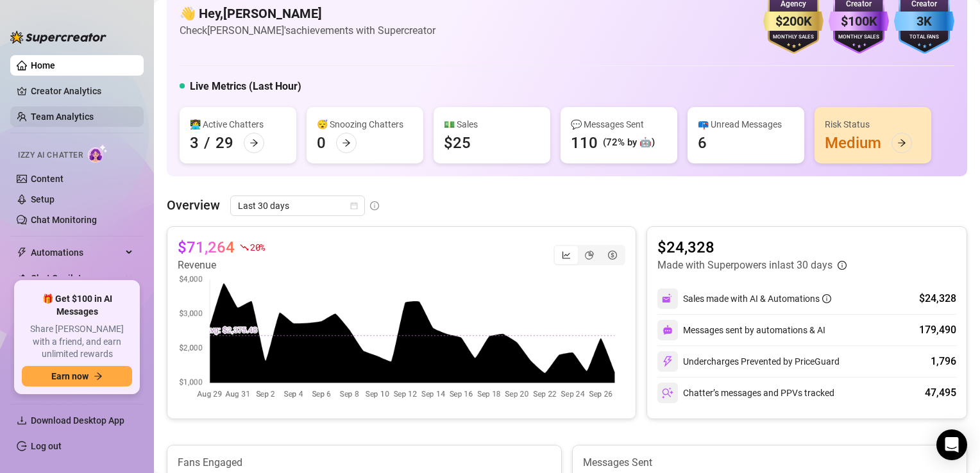 This screenshot has width=980, height=473. What do you see at coordinates (590, 256) in the screenshot?
I see `span: pie-chart` at bounding box center [590, 256].